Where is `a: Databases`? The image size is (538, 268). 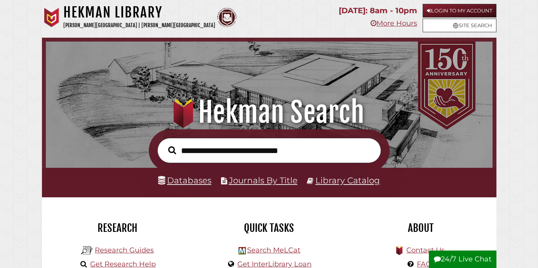
a: Databases is located at coordinates (184, 180).